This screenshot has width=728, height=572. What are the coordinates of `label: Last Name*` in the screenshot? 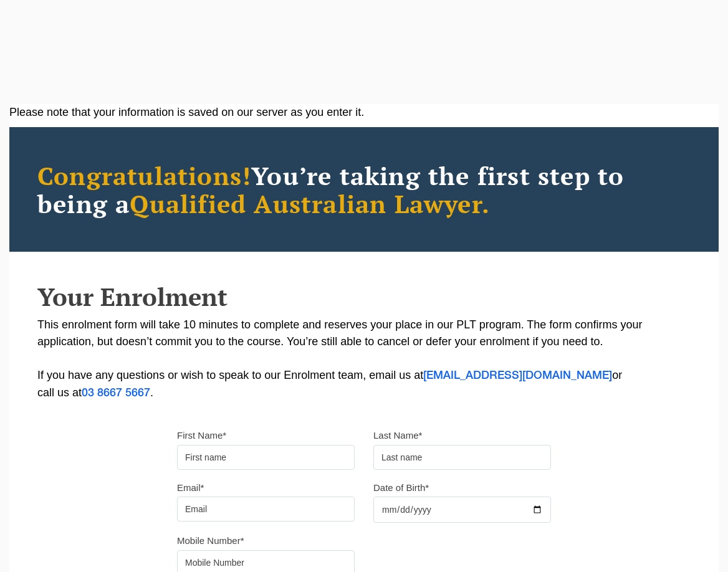 It's located at (398, 435).